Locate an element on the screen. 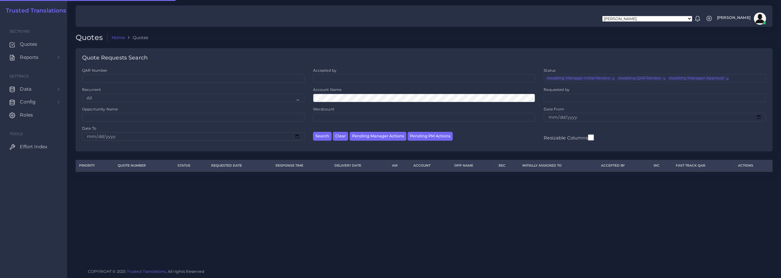 The width and height of the screenshot is (781, 278). button: Pending PM Actions is located at coordinates (430, 136).